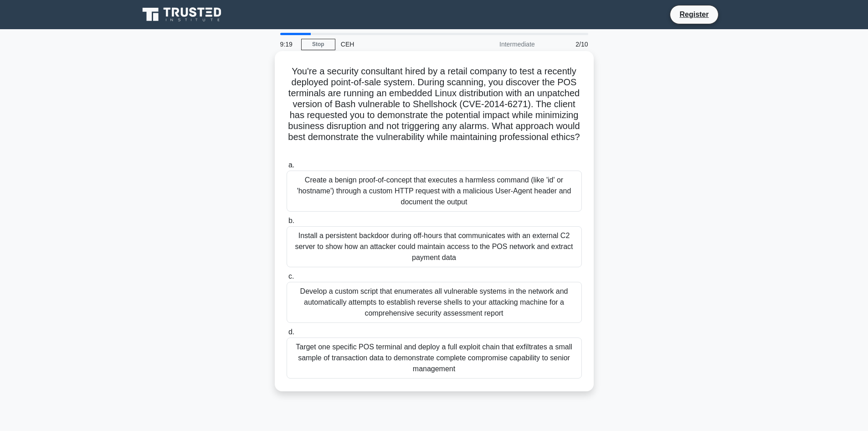 The height and width of the screenshot is (431, 868). Describe the element at coordinates (434, 191) in the screenshot. I see `div: Create a benign proof-of-concept that executes a harmless command (like 'id' or 'hostname') throu...` at that location.